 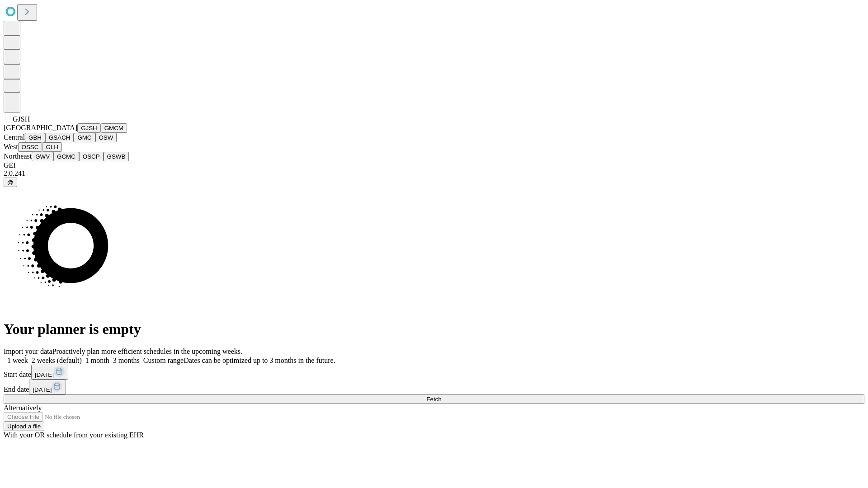 What do you see at coordinates (21, 119) in the screenshot?
I see `span: GJSH` at bounding box center [21, 119].